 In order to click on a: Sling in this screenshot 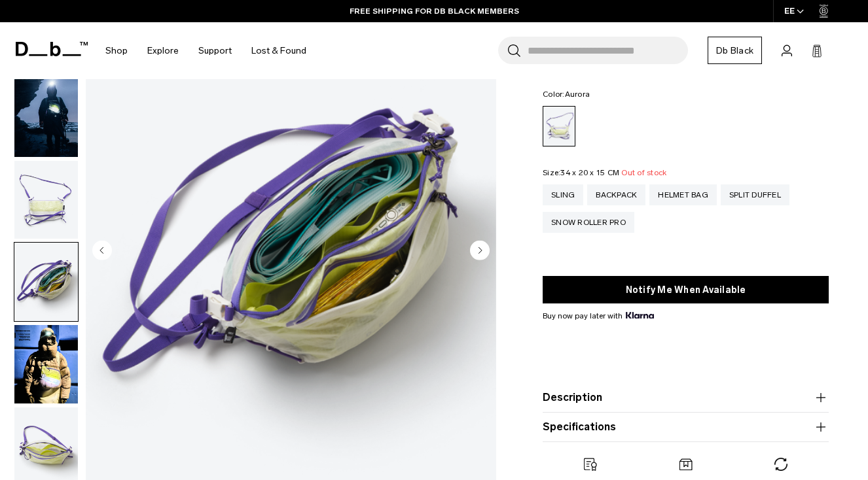, I will do `click(563, 195)`.